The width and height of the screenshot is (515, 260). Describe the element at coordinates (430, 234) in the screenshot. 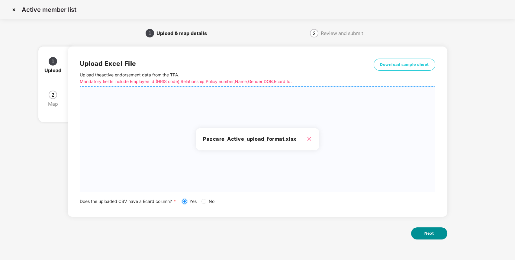

I see `span: Next` at that location.